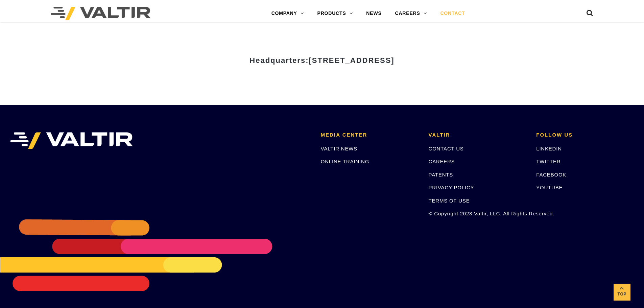  What do you see at coordinates (622, 292) in the screenshot?
I see `a: Top` at bounding box center [622, 292].